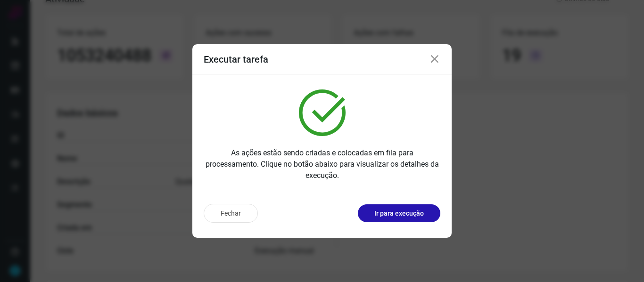 The height and width of the screenshot is (282, 644). What do you see at coordinates (322, 164) in the screenshot?
I see `p: As ações estão sendo criadas e colocadas em fila para processamento. Clique no botão abaixo para ...` at bounding box center [322, 164].